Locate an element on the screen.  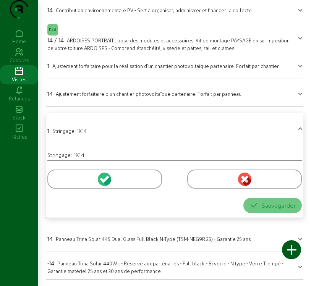
div: 1Stringage: 1X14 is located at coordinates (175, 179).